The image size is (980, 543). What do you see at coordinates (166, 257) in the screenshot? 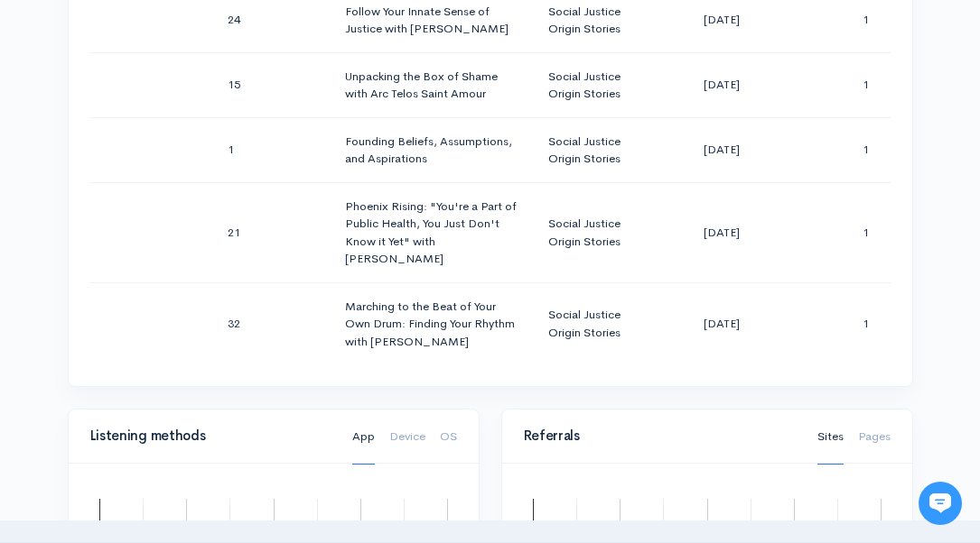
I see `span: New conversation` at bounding box center [166, 257].